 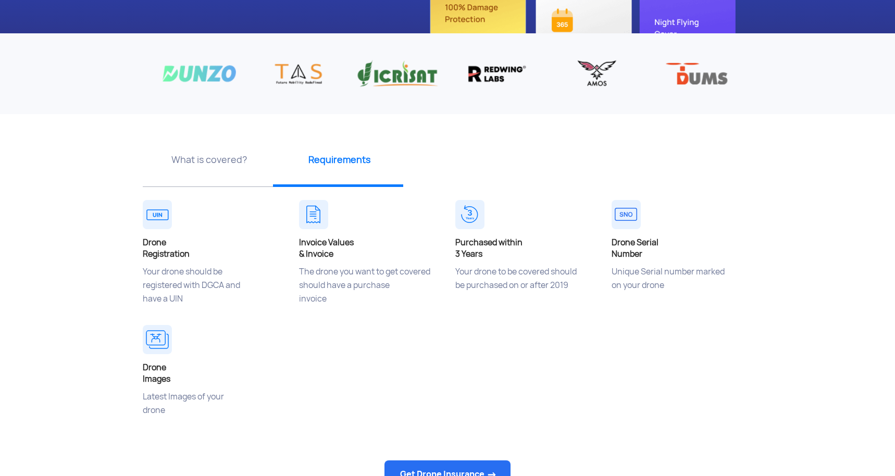 What do you see at coordinates (369, 249) in the screenshot?
I see `h4: Invoice Values & Invoice` at bounding box center [369, 249].